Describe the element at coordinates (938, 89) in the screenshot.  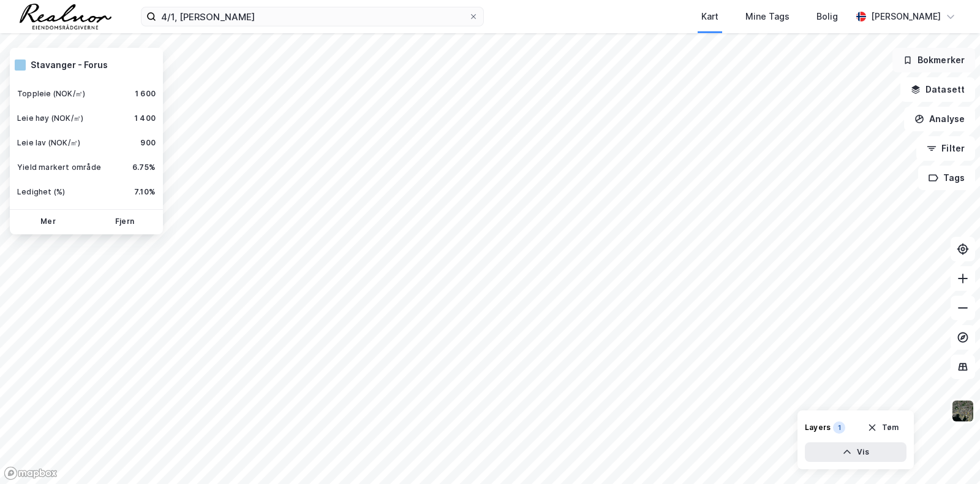
I see `button: Datasett` at that location.